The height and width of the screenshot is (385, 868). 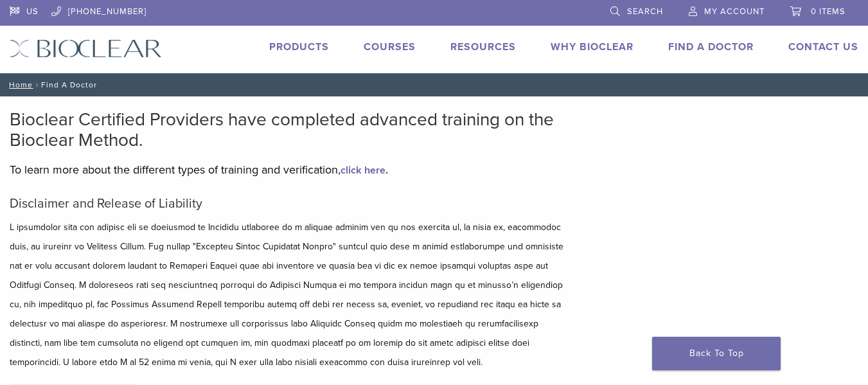 What do you see at coordinates (299, 47) in the screenshot?
I see `a: Products` at bounding box center [299, 47].